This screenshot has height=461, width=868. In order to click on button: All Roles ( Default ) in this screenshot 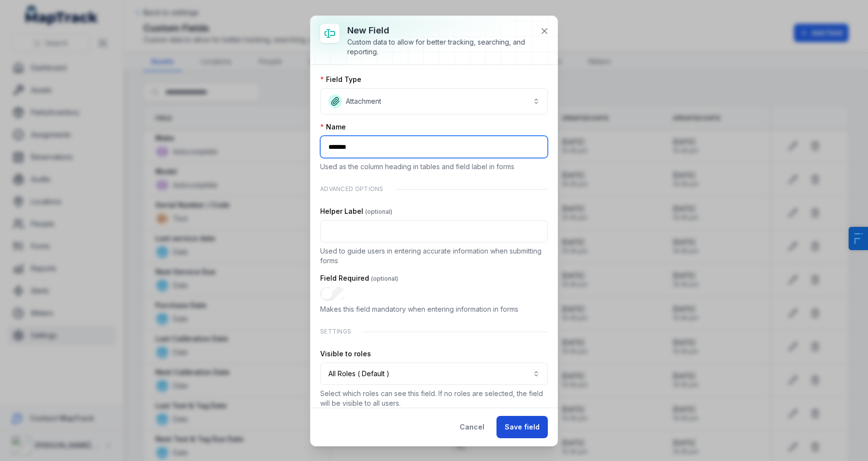, I will do `click(434, 373)`.